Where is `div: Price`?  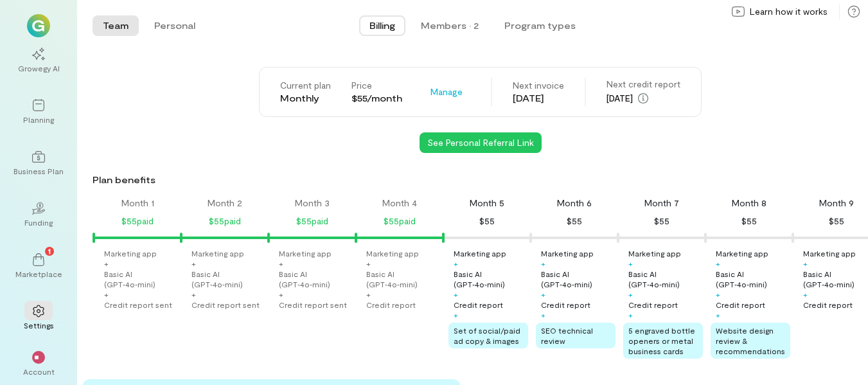
div: Price is located at coordinates (376, 86).